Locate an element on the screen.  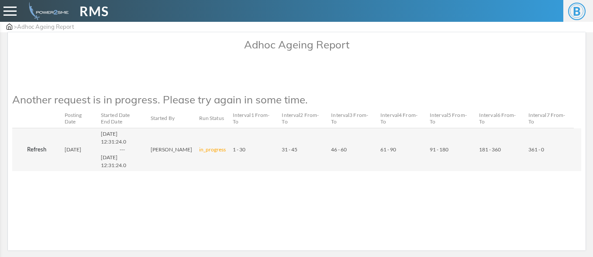
p: Adhoc Ageing Report is located at coordinates (297, 45).